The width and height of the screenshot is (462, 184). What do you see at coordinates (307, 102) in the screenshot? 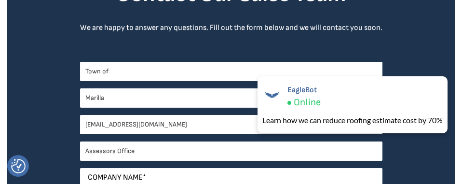
I see `span: Online` at bounding box center [307, 102].